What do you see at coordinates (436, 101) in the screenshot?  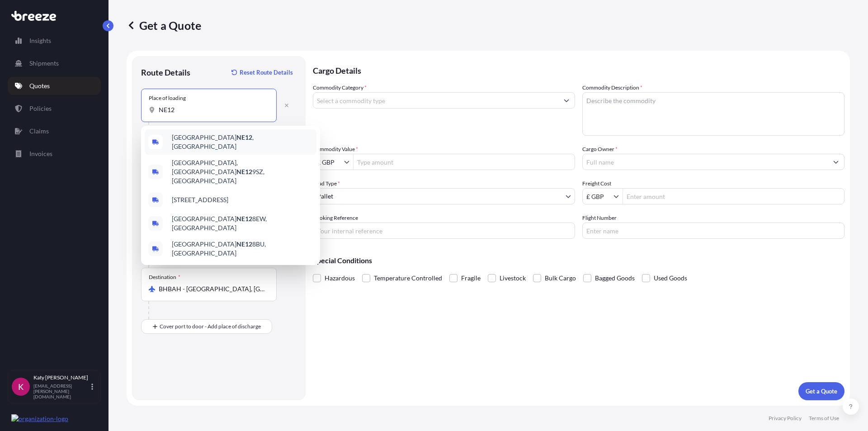 I see `input: Select a commodity type` at bounding box center [436, 101].